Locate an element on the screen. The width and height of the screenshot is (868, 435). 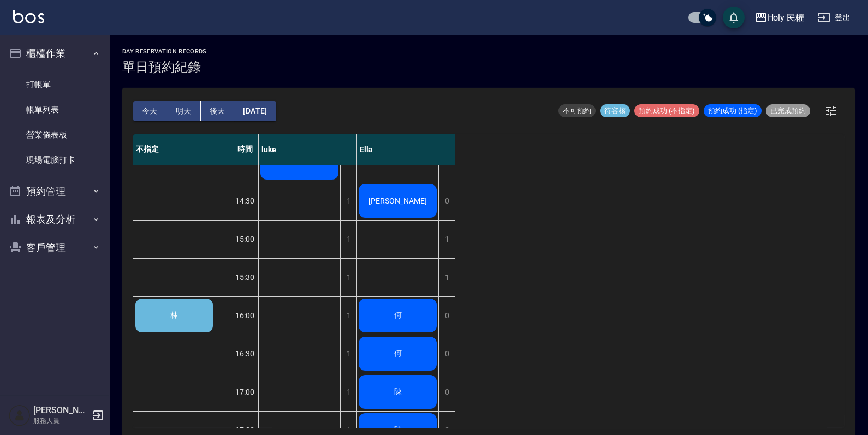
button: 登出 is located at coordinates (834, 17).